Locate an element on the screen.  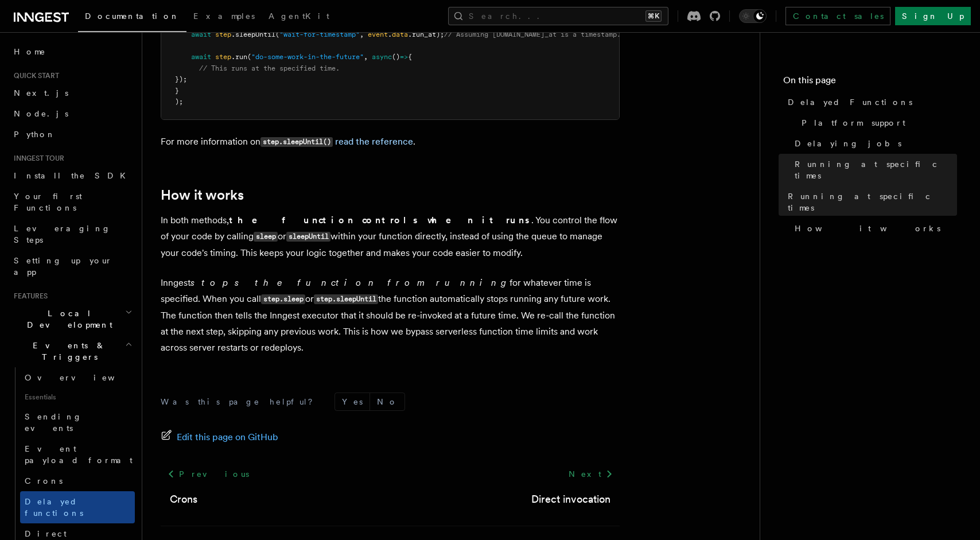
code: step.sleep is located at coordinates (283, 299).